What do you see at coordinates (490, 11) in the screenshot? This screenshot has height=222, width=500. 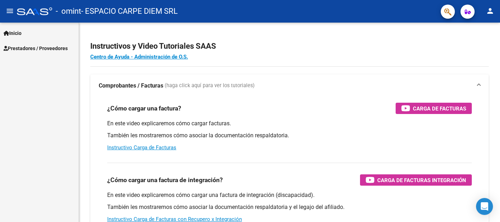 I see `mat-icon: person` at bounding box center [490, 11].